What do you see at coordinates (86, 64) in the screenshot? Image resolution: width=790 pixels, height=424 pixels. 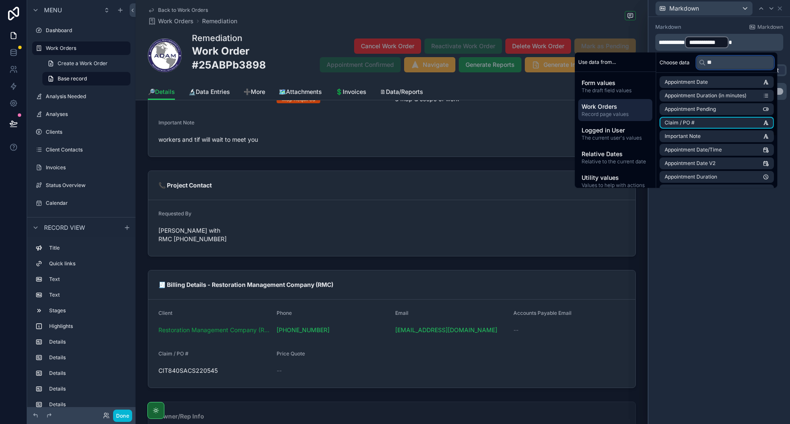 I see `a: Create a Work Order` at bounding box center [86, 64].